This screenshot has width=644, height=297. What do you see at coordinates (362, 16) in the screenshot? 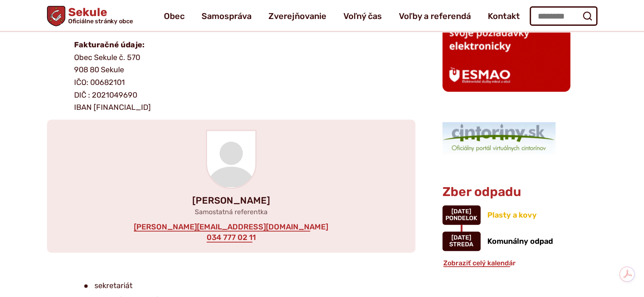
I see `span: Voľný čas` at bounding box center [362, 16].